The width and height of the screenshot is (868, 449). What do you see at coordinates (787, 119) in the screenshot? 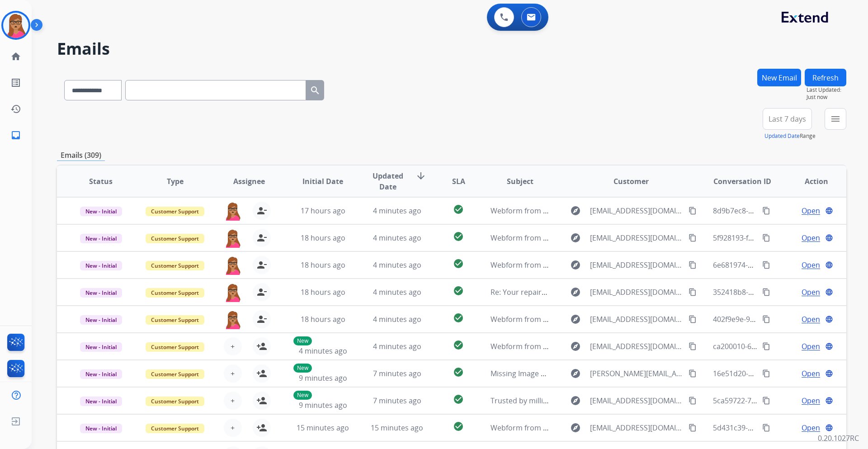
I see `button: Last 7 days` at bounding box center [787, 119].